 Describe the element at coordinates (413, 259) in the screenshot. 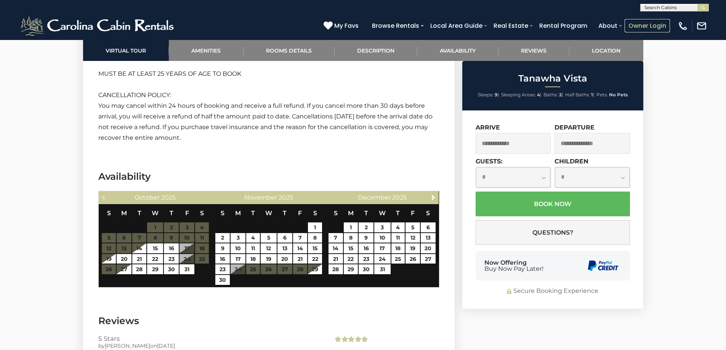

I see `a: 26` at that location.